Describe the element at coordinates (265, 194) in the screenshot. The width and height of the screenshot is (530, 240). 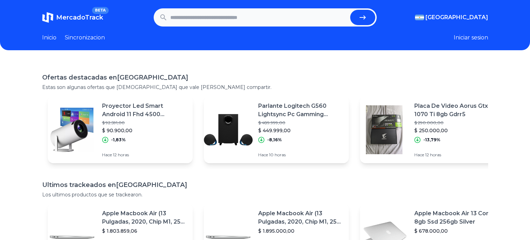
I see `p: Los ultimos productos que se trackearon.` at that location.